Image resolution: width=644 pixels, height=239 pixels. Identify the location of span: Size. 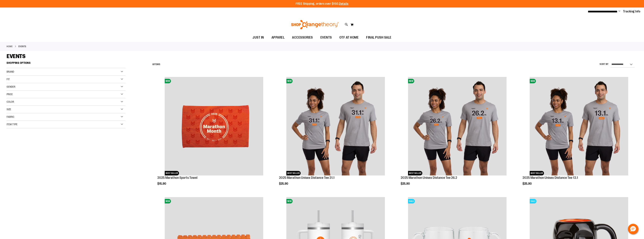
(9, 109).